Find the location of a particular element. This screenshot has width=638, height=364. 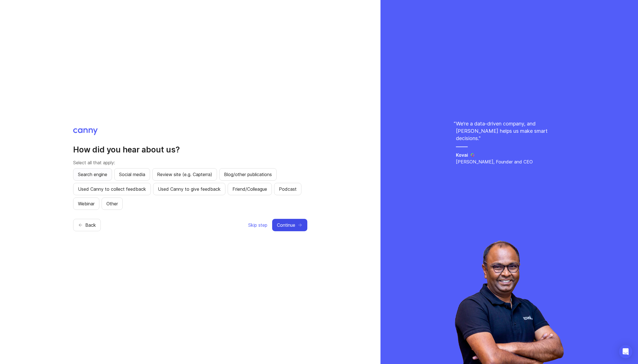

button: Used Canny to collect feedback is located at coordinates (112, 189).